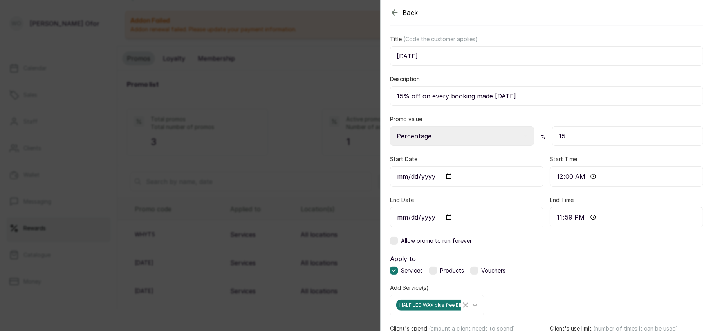  What do you see at coordinates (436, 241) in the screenshot?
I see `span: Allow promo to run forever` at bounding box center [436, 241].